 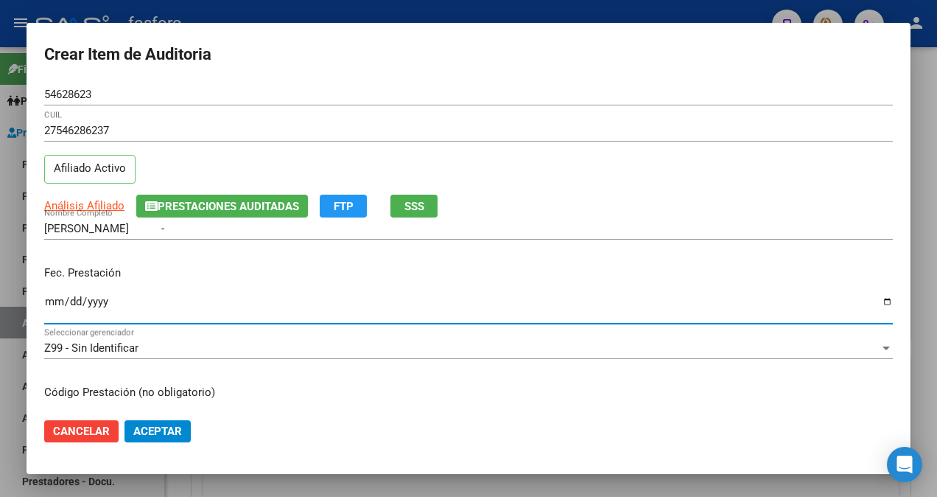 What do you see at coordinates (414, 206) in the screenshot?
I see `button: SSS` at bounding box center [414, 206].